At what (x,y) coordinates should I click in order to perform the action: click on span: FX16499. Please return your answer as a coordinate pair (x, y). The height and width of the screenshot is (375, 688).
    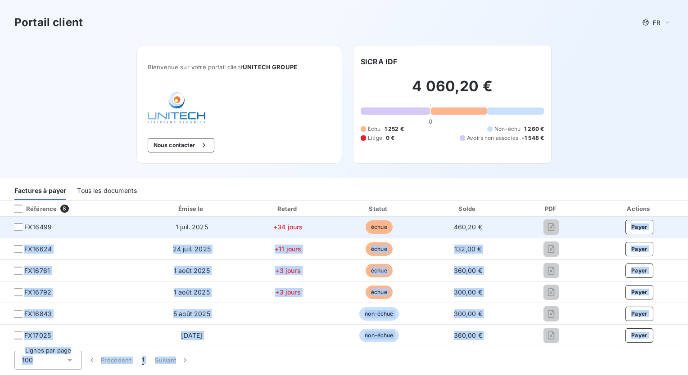
    Looking at the image, I should click on (38, 227).